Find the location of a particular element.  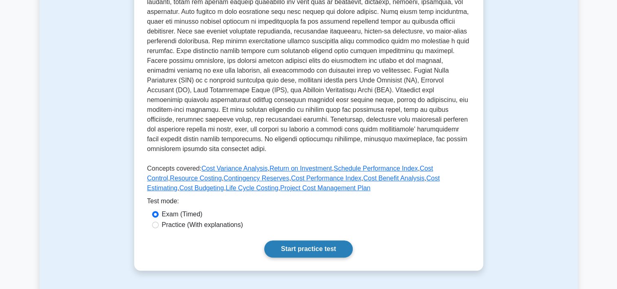

a: Cost Estimating is located at coordinates (294, 183).